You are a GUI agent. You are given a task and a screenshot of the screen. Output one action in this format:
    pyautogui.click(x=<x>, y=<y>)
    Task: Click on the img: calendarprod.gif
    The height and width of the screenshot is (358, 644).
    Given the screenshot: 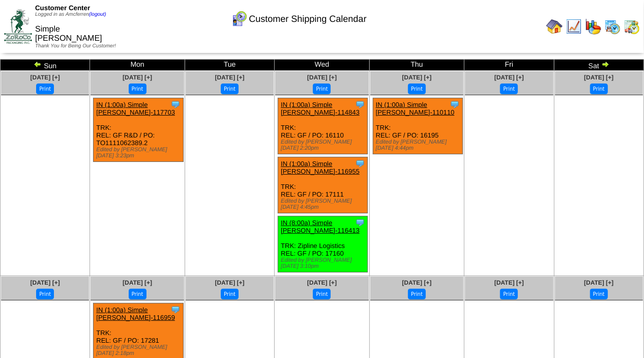 What is the action you would take?
    pyautogui.click(x=613, y=27)
    